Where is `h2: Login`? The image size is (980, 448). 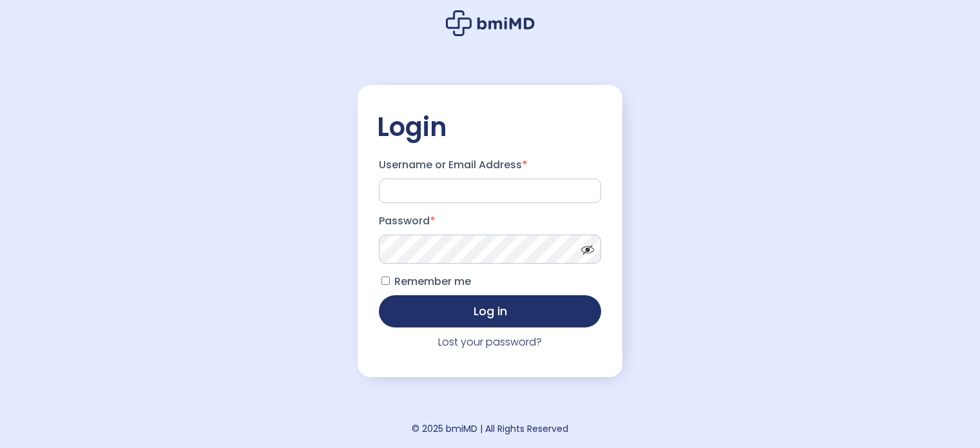 h2: Login is located at coordinates (490, 127).